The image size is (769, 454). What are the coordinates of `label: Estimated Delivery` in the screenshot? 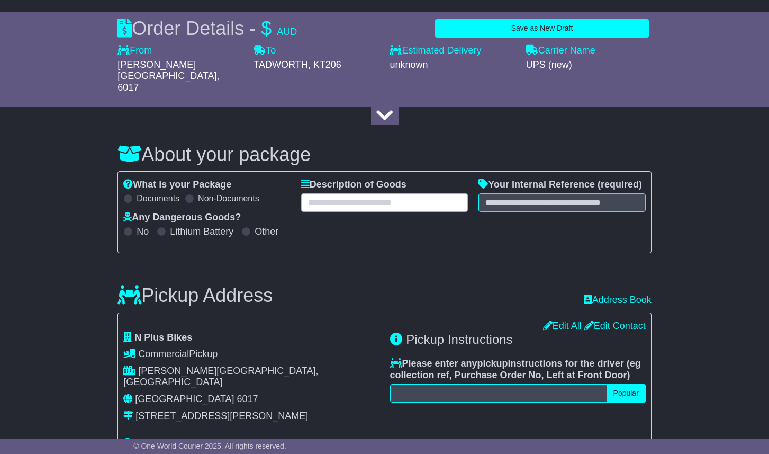 It's located at (452, 51).